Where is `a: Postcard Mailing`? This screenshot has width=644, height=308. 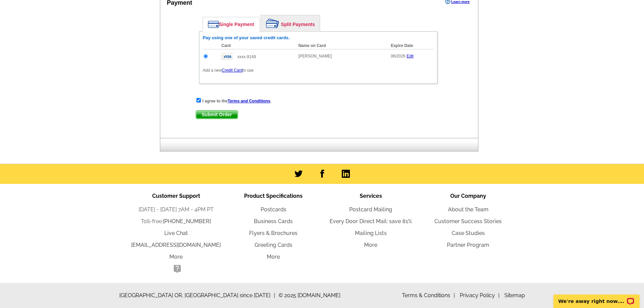 a: Postcard Mailing is located at coordinates (371, 209).